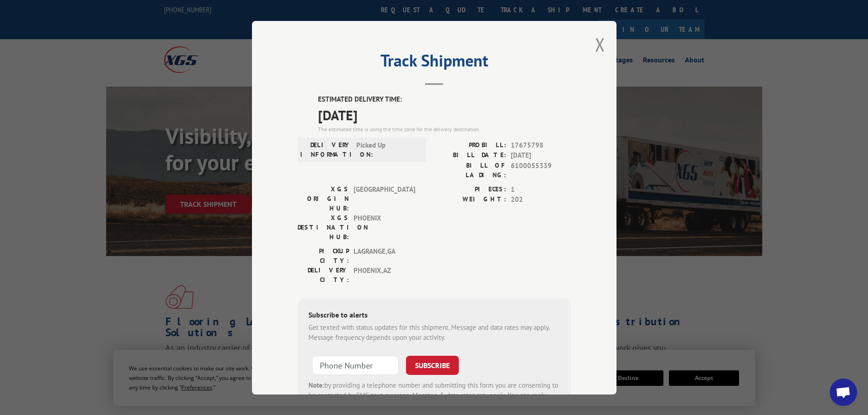  Describe the element at coordinates (323, 256) in the screenshot. I see `label: PICKUP CITY:` at that location.